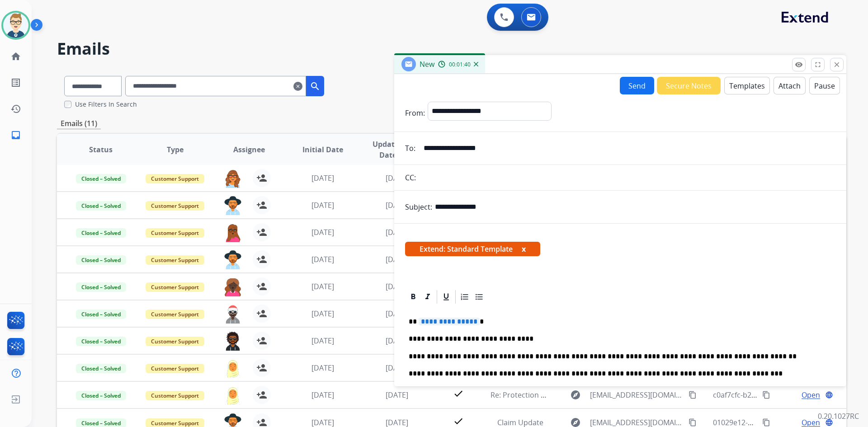 The width and height of the screenshot is (868, 427). What do you see at coordinates (689, 85) in the screenshot?
I see `button: Secure Notes` at bounding box center [689, 85].